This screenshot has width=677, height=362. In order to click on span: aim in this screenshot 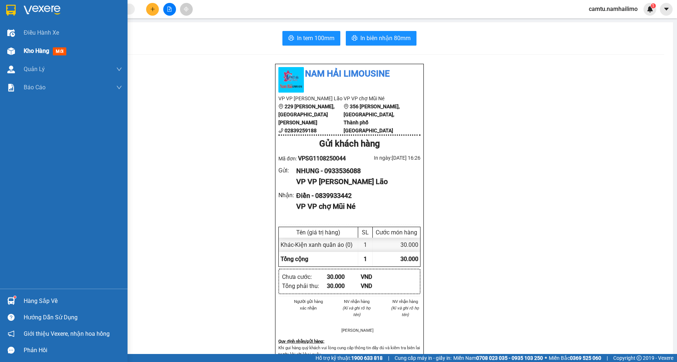, I will do `click(186, 9)`.